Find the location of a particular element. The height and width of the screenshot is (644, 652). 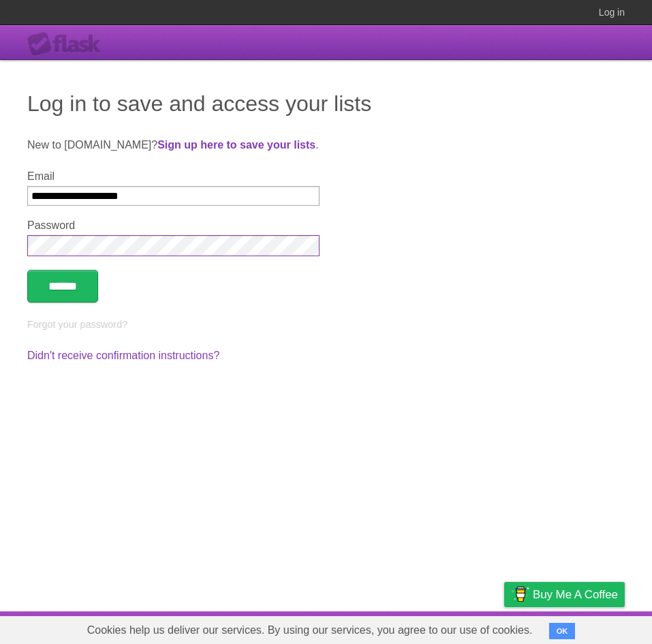

span: Cookies help us deliver our services. By using our services, you agree to our use of cookies. is located at coordinates (311, 630).